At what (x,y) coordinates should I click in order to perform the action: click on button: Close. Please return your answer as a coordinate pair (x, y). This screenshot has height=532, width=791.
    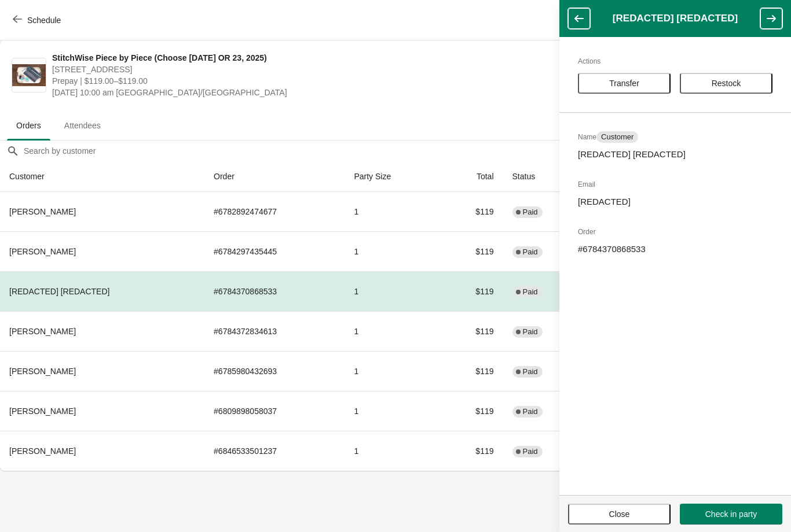
    Looking at the image, I should click on (619, 514).